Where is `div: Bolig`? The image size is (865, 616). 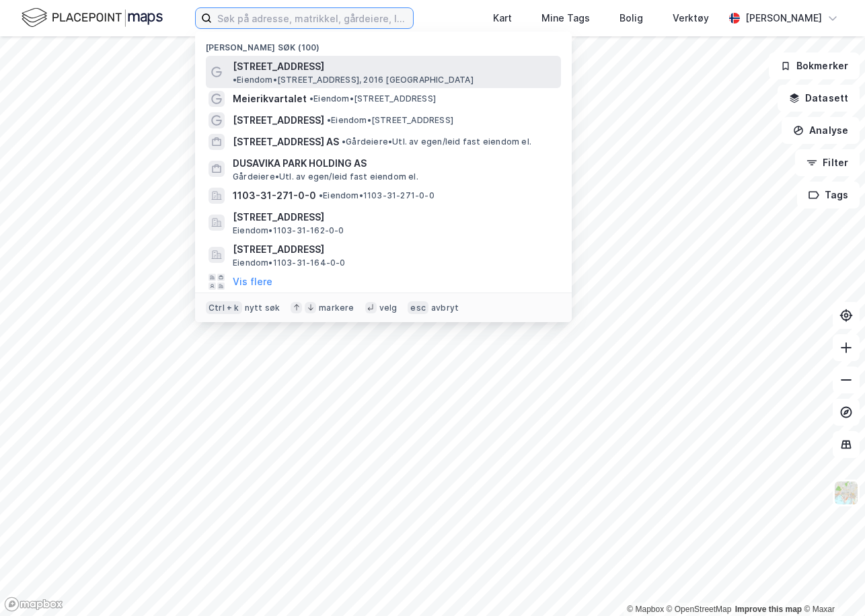 div: Bolig is located at coordinates (631, 18).